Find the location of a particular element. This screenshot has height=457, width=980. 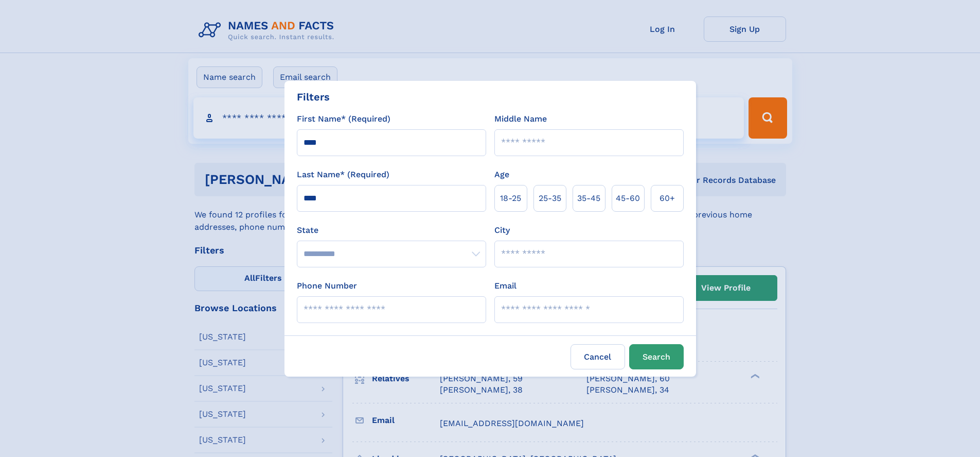

label: Cancel is located at coordinates (598, 357).